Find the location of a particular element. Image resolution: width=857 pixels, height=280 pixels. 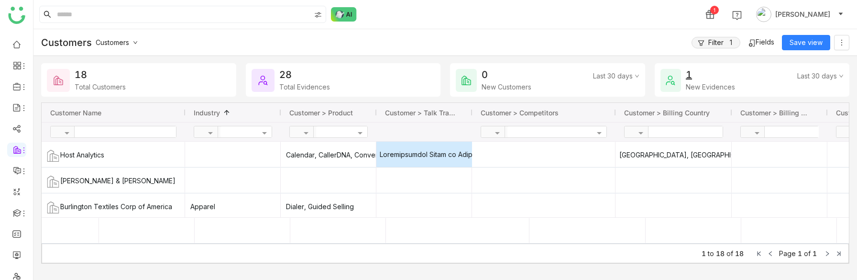

span: Industry is located at coordinates (207, 112).